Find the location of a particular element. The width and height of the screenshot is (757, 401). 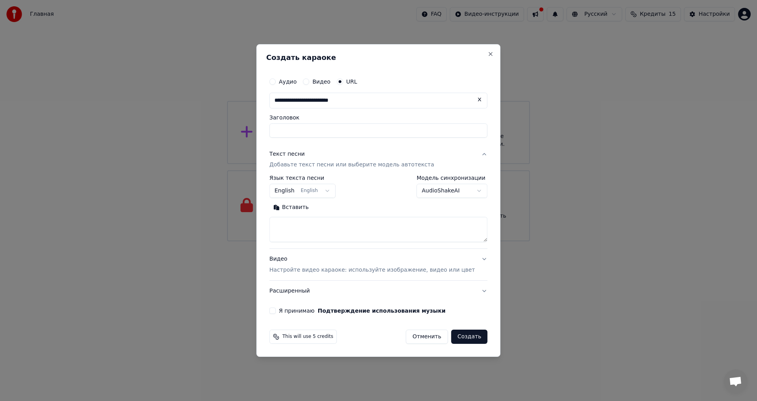

label: Я принимаю is located at coordinates (362, 311).